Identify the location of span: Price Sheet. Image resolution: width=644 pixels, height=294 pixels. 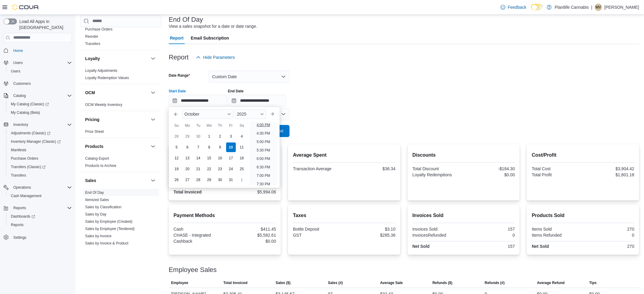
(94, 132).